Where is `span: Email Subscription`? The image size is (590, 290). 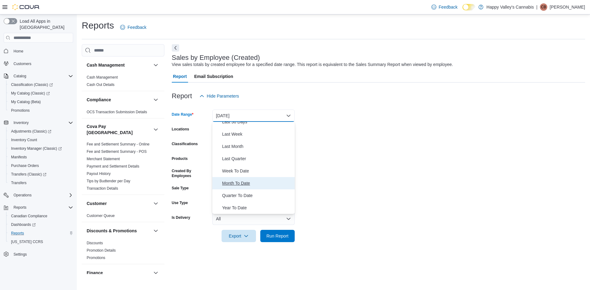 span: Email Subscription is located at coordinates (214, 77).